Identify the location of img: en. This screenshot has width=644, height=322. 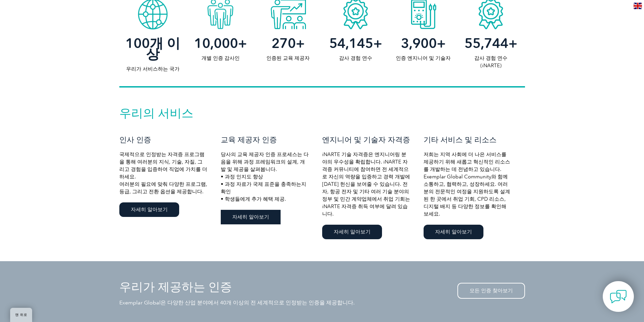
(638, 6).